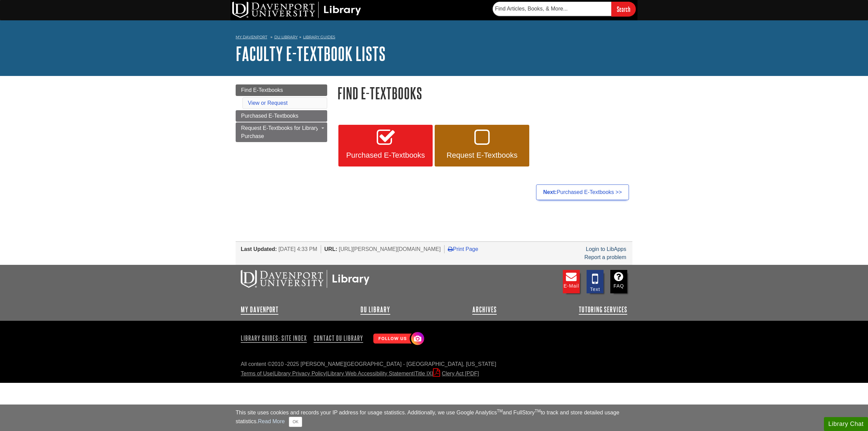 This screenshot has height=431, width=868. What do you see at coordinates (434, 38) in the screenshot?
I see `nav: breadcrumb` at bounding box center [434, 38].